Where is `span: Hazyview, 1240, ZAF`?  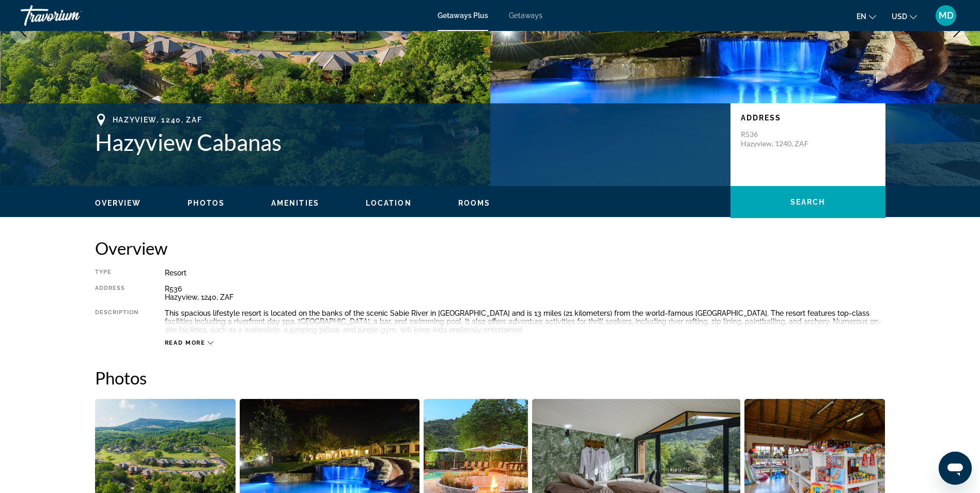
span: Hazyview, 1240, ZAF is located at coordinates (158, 120).